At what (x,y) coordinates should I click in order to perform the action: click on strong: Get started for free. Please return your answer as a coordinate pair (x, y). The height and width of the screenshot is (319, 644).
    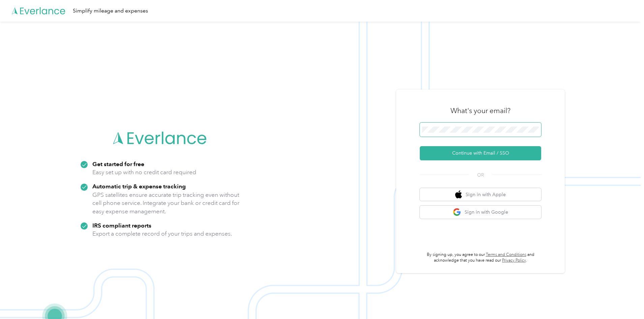
    Looking at the image, I should click on (118, 164).